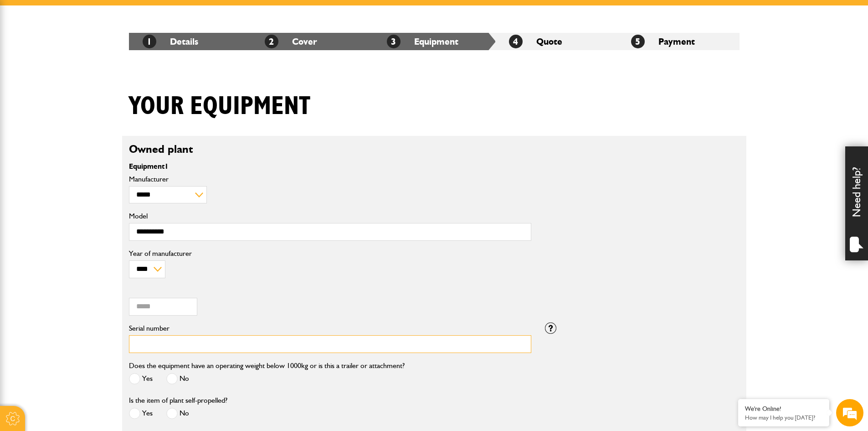 The image size is (868, 431). Describe the element at coordinates (556, 41) in the screenshot. I see `li: Quote` at that location.